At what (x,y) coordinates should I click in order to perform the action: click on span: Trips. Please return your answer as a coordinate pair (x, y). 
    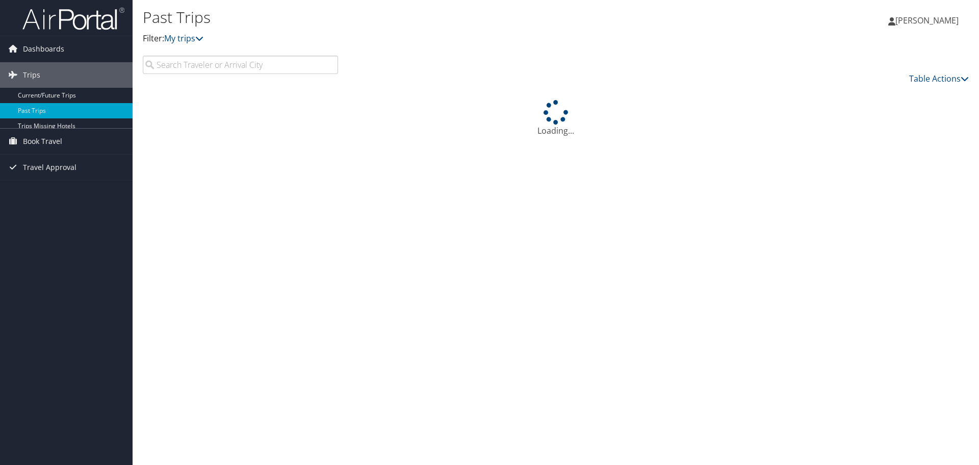
    Looking at the image, I should click on (32, 75).